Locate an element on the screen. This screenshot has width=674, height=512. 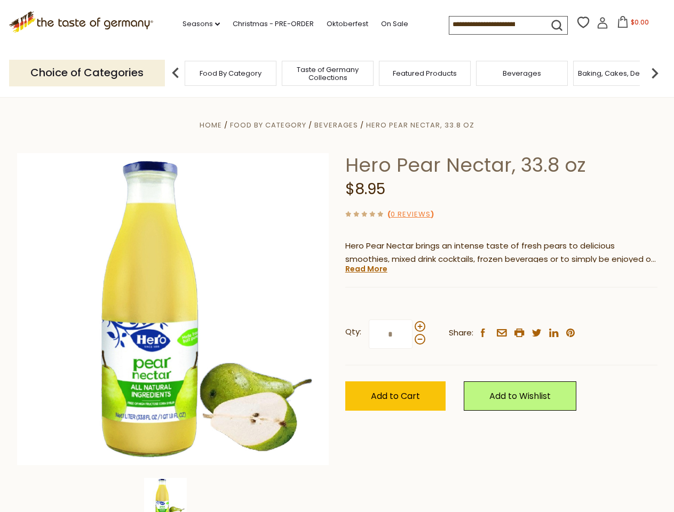
span: $8.95 is located at coordinates (365, 189).